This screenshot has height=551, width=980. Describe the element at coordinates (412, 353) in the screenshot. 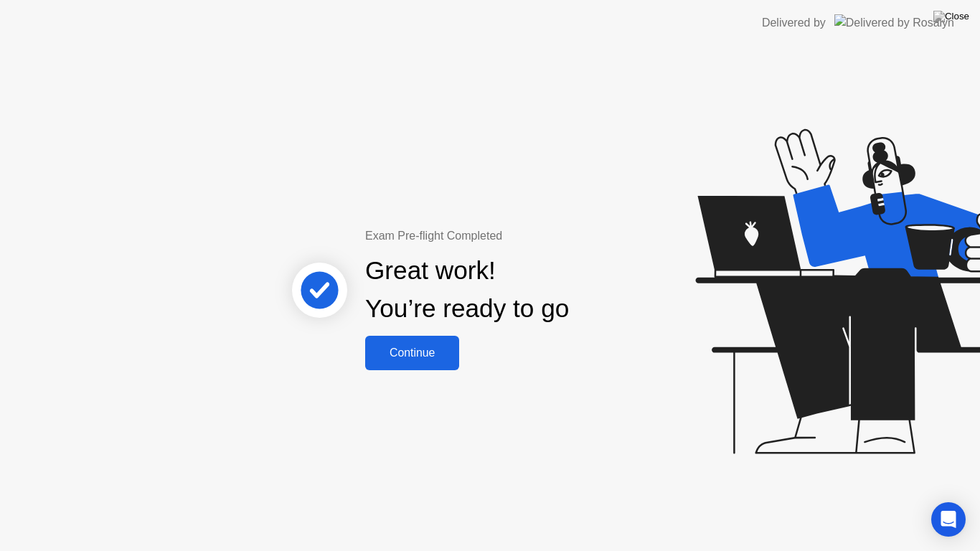

I see `button: Continue` at that location.